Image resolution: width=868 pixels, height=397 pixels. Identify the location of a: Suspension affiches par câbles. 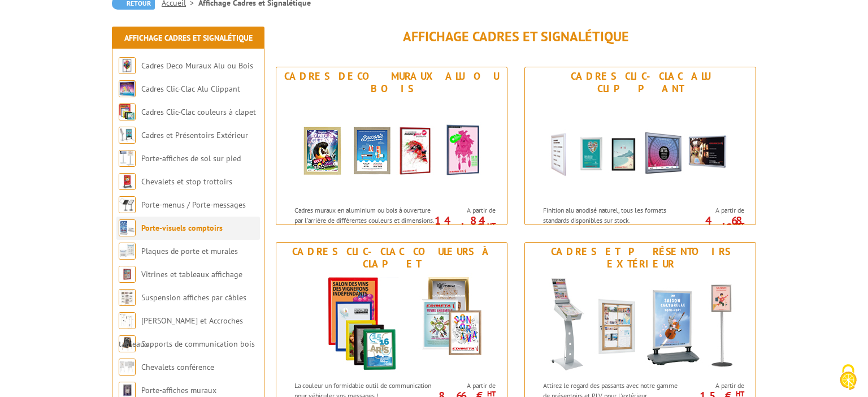
(194, 298).